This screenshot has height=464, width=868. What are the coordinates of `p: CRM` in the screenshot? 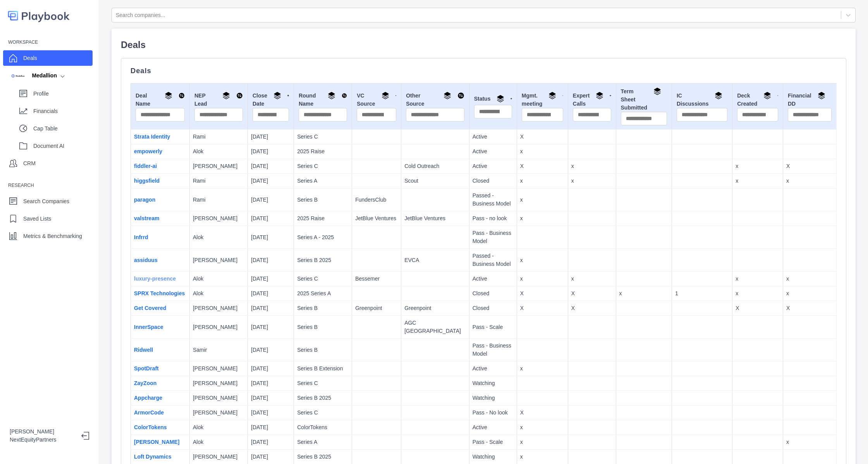 It's located at (29, 164).